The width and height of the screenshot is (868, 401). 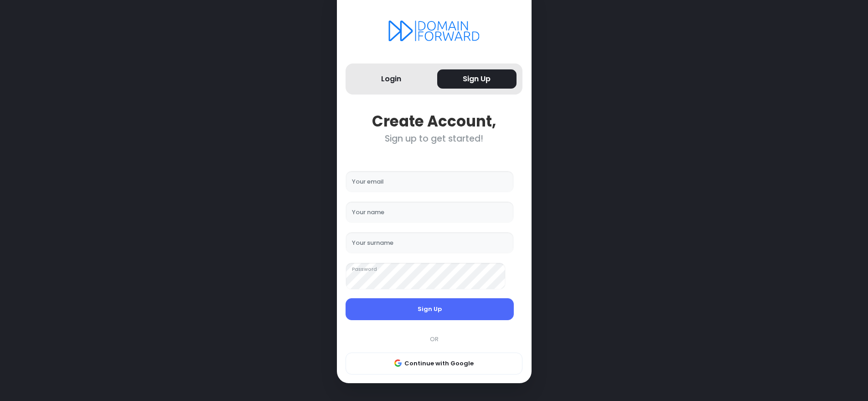 I want to click on div: Create Account,, so click(x=434, y=121).